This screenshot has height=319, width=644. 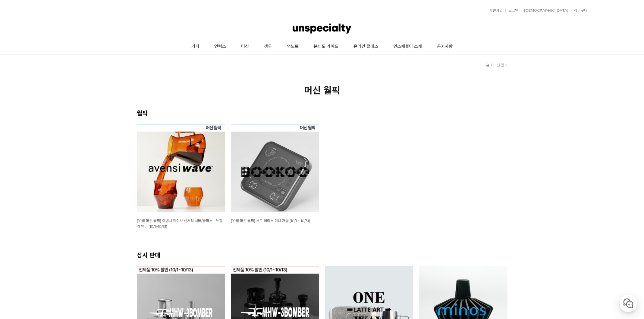 I want to click on a: 언노트, so click(x=293, y=47).